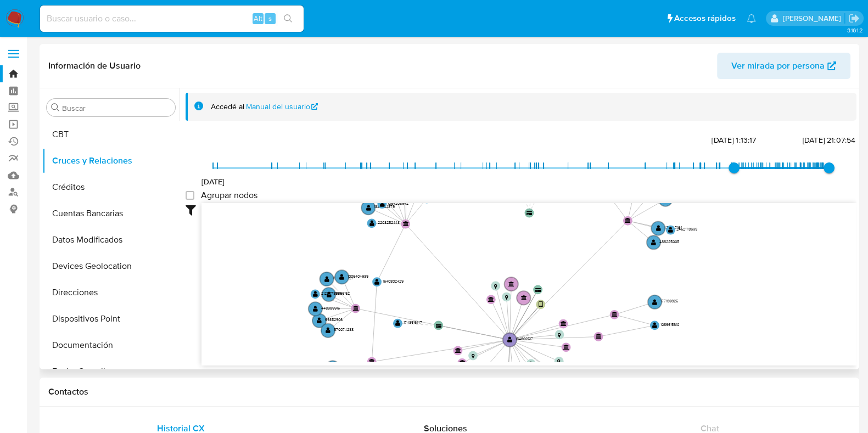 The width and height of the screenshot is (868, 433). What do you see at coordinates (413, 322) in the screenshot?
I see `text: 1743516147` at bounding box center [413, 322].